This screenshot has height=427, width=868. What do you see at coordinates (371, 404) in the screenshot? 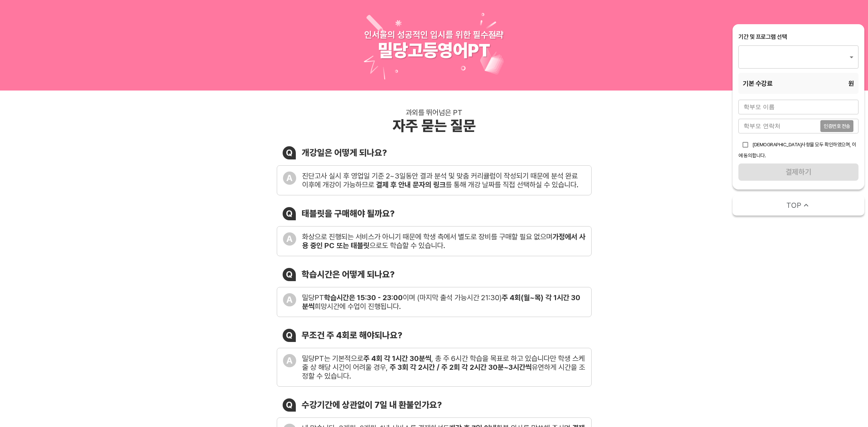
I see `div: 수강기간에 상관없이 7일 내 환불인가요?` at bounding box center [371, 404].